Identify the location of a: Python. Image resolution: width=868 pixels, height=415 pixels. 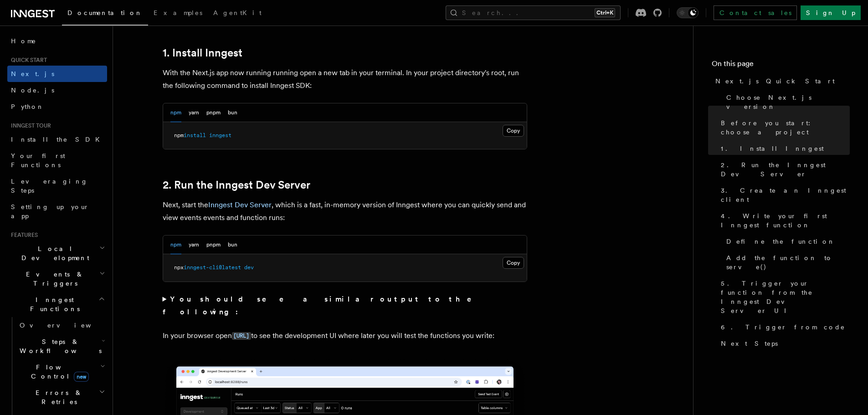
(57, 106).